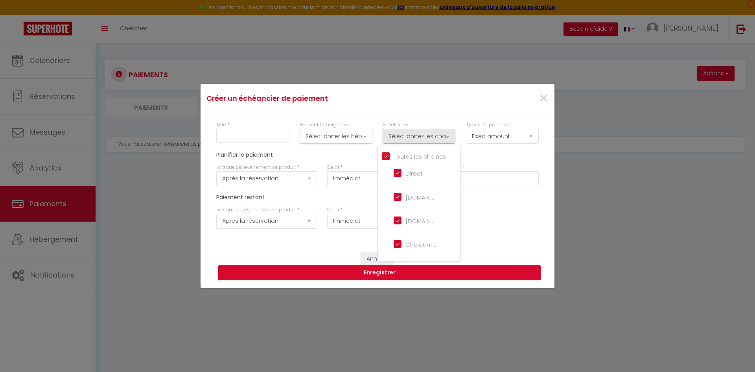 The width and height of the screenshot is (755, 372). What do you see at coordinates (380, 273) in the screenshot?
I see `button: Enregistrer` at bounding box center [380, 273].